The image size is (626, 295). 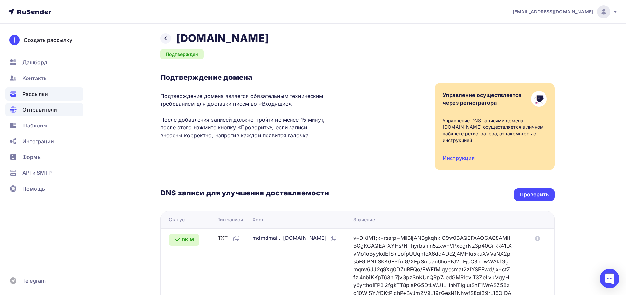 I want to click on span: Контакты, so click(x=35, y=78).